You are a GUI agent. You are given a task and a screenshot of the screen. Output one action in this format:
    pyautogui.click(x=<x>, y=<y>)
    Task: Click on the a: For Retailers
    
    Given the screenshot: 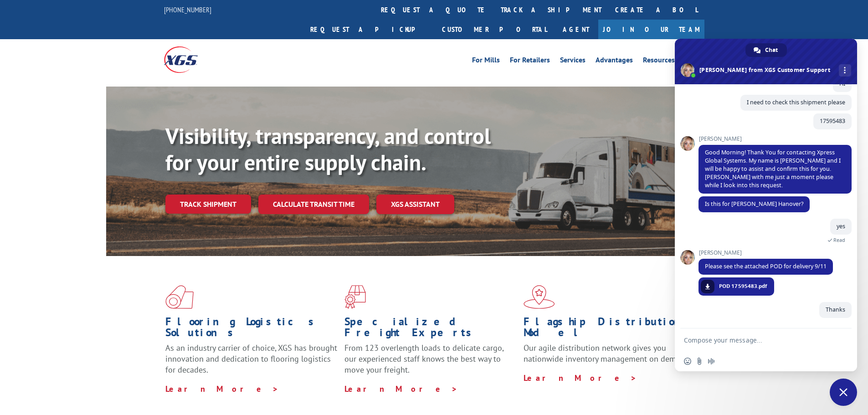 What is the action you would take?
    pyautogui.click(x=530, y=61)
    